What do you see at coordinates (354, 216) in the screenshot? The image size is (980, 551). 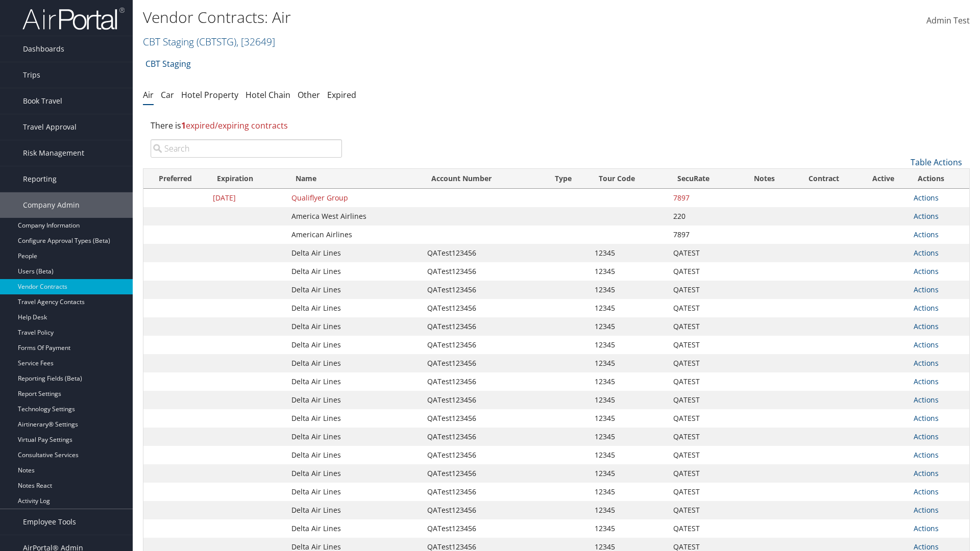 I see `td: America West Airlines` at bounding box center [354, 216].